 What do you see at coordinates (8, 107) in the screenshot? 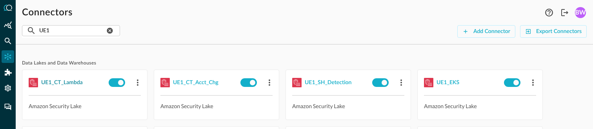
I see `div: Chat` at bounding box center [8, 107].